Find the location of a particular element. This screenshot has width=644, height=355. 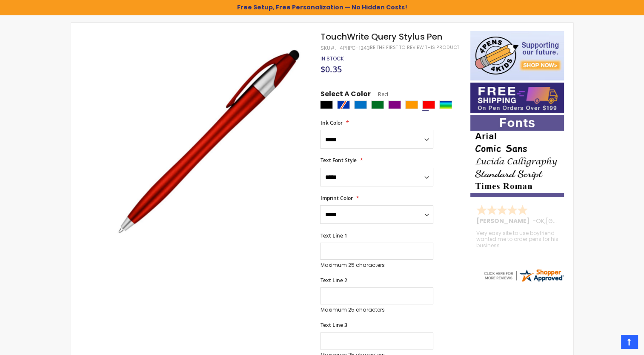

img: touchwrite-query-stylus-pen-red_1.jpg is located at coordinates (211, 141).